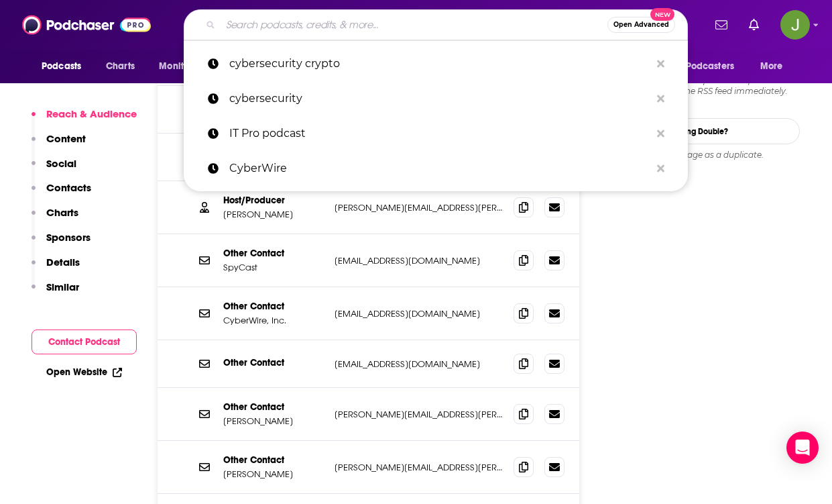 This screenshot has width=832, height=504. What do you see at coordinates (702, 66) in the screenshot?
I see `span: For Podcasters` at bounding box center [702, 66].